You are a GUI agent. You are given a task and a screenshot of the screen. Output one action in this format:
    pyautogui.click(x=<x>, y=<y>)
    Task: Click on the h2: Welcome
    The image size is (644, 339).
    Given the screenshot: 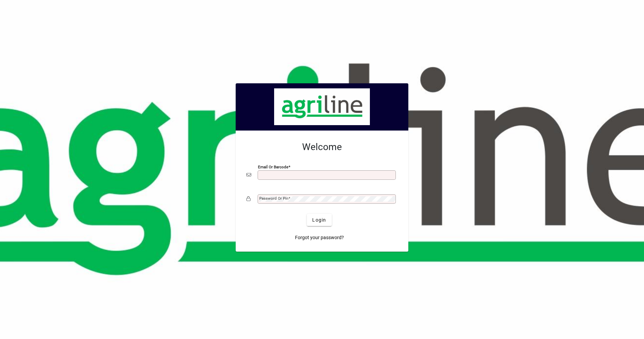 What is the action you would take?
    pyautogui.click(x=322, y=147)
    